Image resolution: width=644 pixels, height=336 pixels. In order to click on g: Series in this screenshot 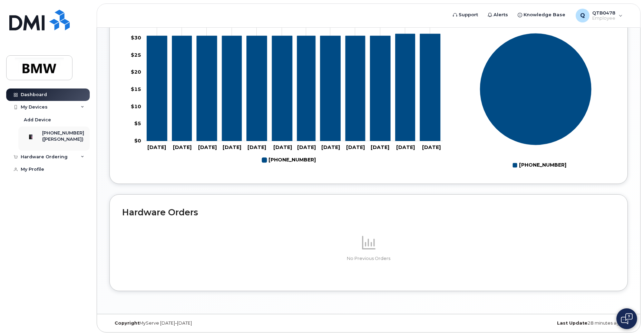, I will do `click(536, 89)`.